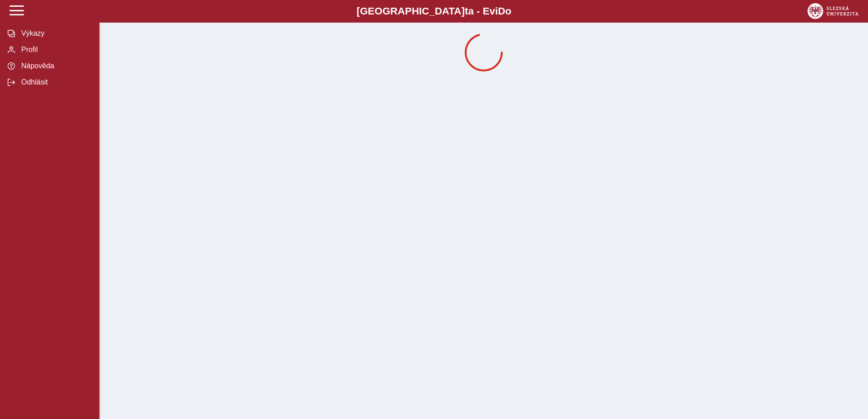 The width and height of the screenshot is (868, 419). What do you see at coordinates (832, 11) in the screenshot?
I see `img: logo_web_su.png` at bounding box center [832, 11].